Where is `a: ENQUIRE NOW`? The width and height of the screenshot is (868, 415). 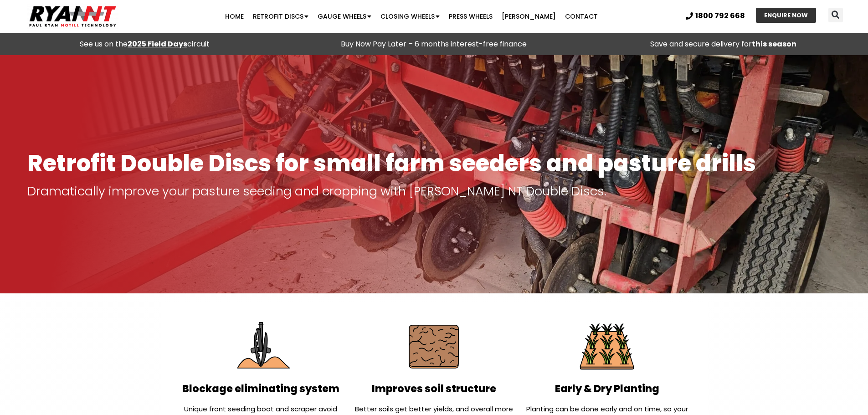
a: ENQUIRE NOW is located at coordinates (786, 15).